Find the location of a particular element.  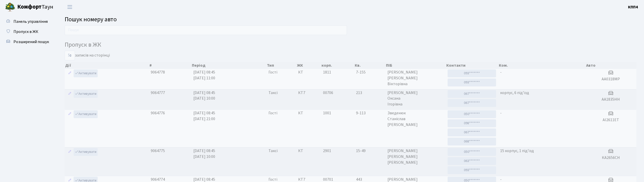

b: Комфорт is located at coordinates (29, 7).